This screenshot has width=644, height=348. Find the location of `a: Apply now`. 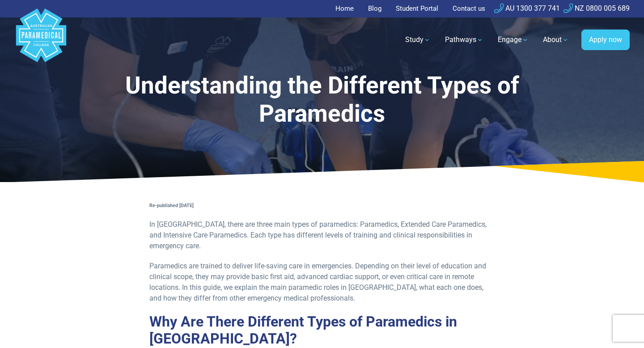

a: Apply now is located at coordinates (606, 40).